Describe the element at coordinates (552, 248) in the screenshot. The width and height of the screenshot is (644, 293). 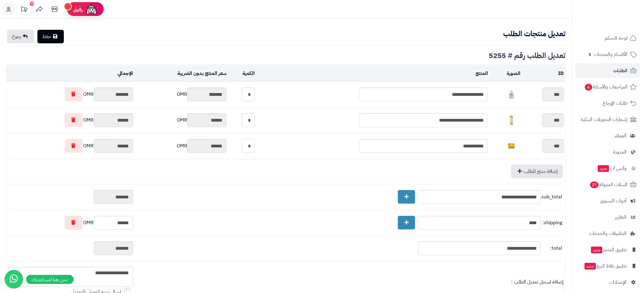
I see `span: total:` at that location.